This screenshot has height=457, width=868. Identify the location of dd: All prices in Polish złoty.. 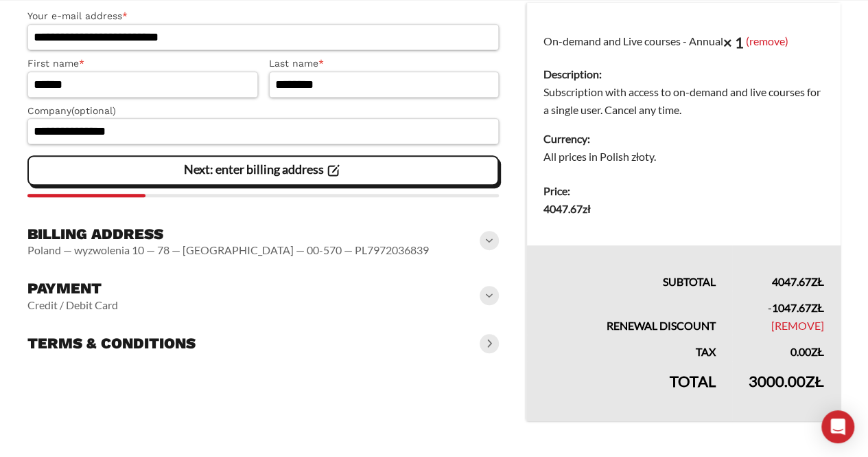
(684, 157).